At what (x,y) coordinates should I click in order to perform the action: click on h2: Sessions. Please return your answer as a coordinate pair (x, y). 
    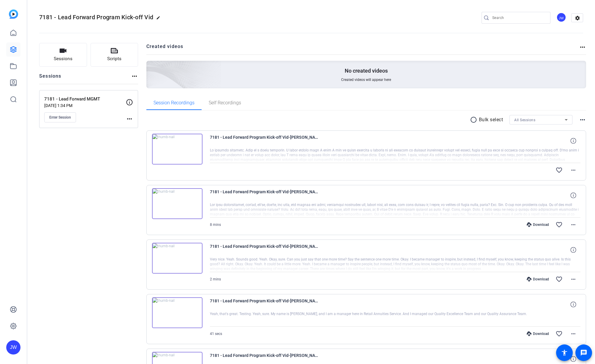
    Looking at the image, I should click on (50, 78).